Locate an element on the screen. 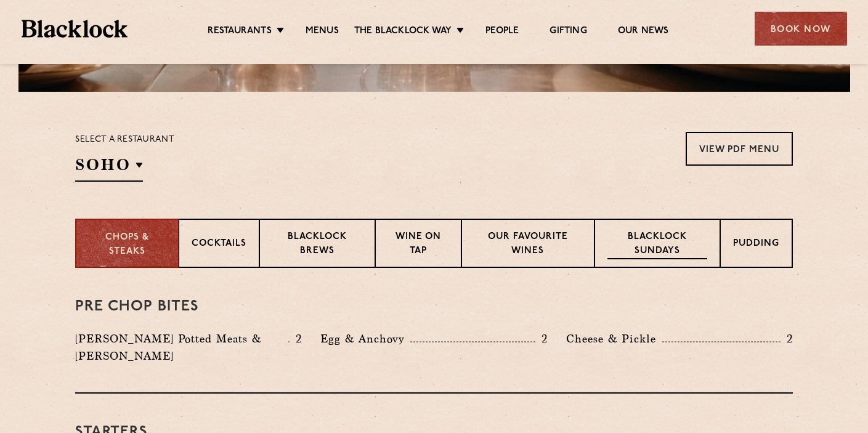 This screenshot has height=433, width=868. p: Chops & Steaks is located at coordinates (127, 245).